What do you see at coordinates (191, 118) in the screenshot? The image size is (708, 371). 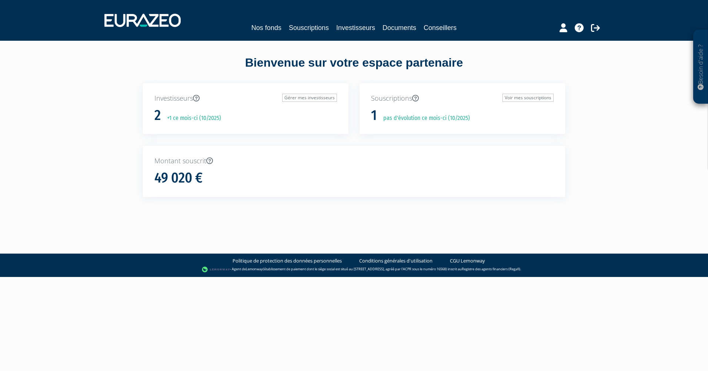 I see `p: +1 ce mois-ci (10/2025)` at bounding box center [191, 118].